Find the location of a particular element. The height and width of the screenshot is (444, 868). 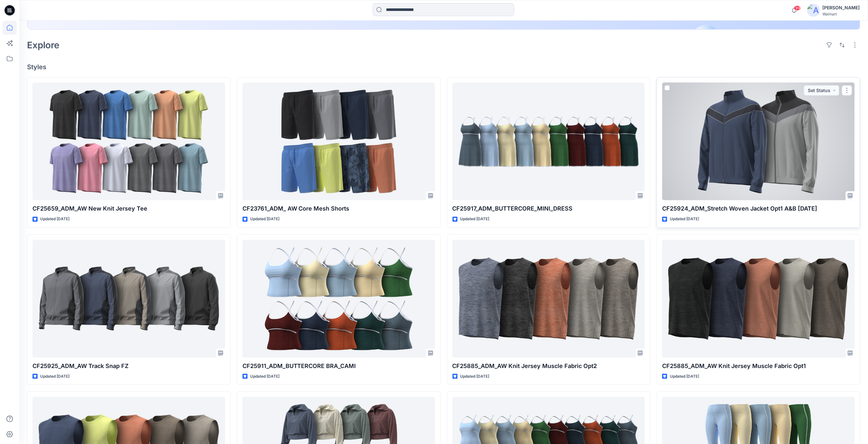

a: CF25659_ADM_AW New Knit Jersey Tee is located at coordinates (128, 142).